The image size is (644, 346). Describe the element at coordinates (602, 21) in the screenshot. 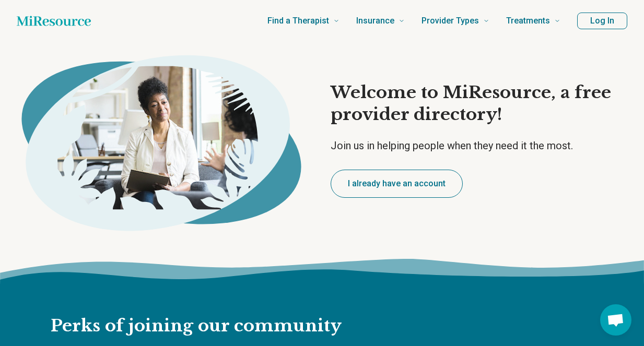

I see `button: Log In` at that location.